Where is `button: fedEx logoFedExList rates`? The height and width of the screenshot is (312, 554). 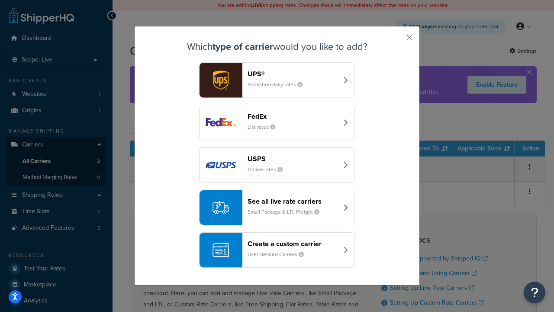 button: fedEx logoFedExList rates is located at coordinates (277, 123).